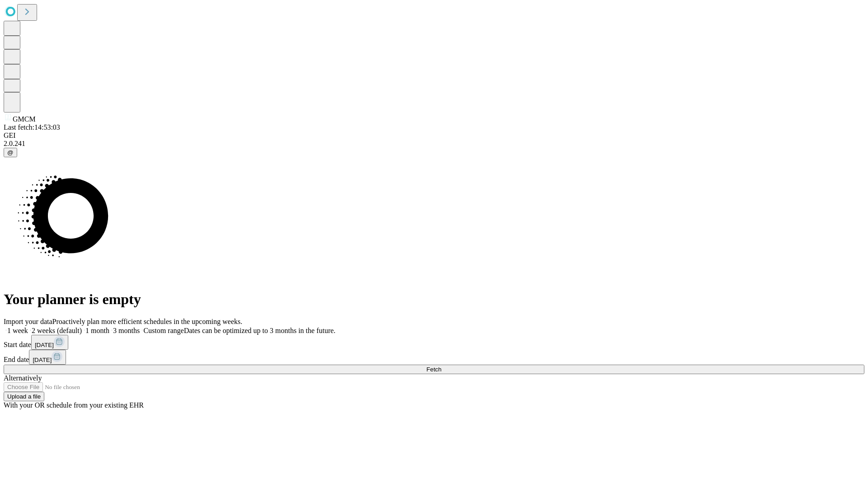 Image resolution: width=868 pixels, height=488 pixels. What do you see at coordinates (56, 331) in the screenshot?
I see `span: 2 weeks (default)` at bounding box center [56, 331].